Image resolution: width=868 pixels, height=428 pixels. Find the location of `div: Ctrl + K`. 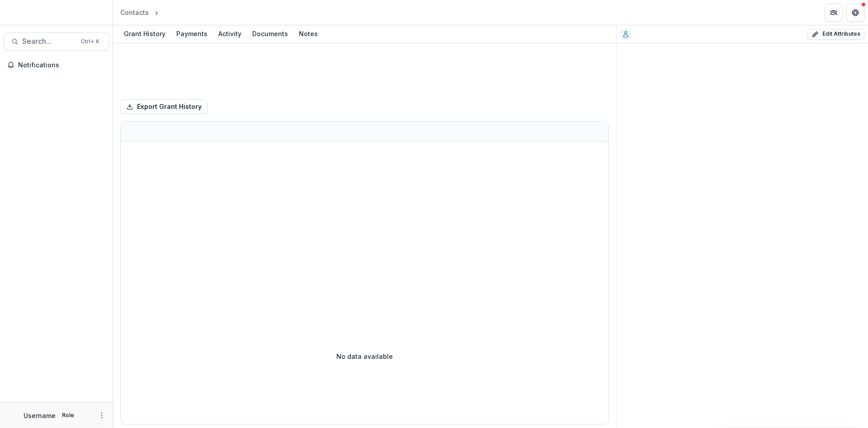

div: Ctrl + K is located at coordinates (90, 42).